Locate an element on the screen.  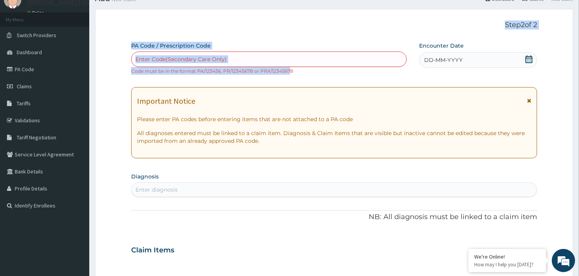
p: How may I help you today? is located at coordinates (507, 265).